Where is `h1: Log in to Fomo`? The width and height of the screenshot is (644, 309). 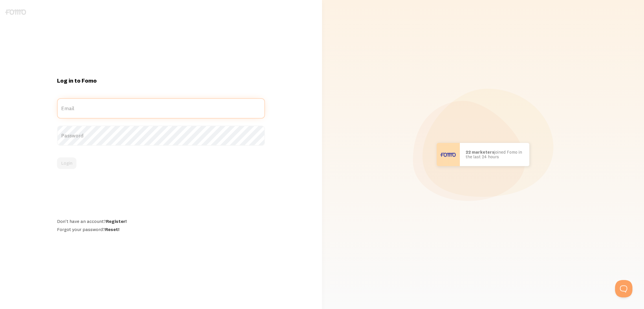
h1: Log in to Fomo is located at coordinates (161, 81).